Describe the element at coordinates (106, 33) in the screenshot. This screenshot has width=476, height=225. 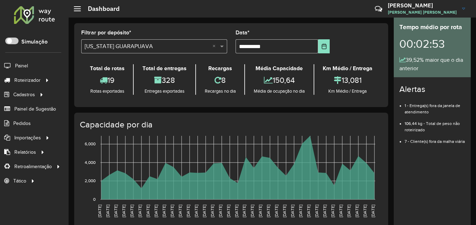
I see `label: Filtrar por depósito` at that location.